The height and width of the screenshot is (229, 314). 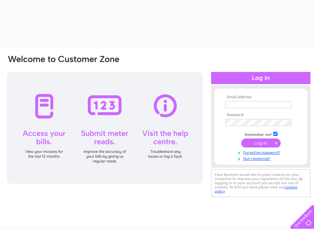 I want to click on a: Forgotten password?, so click(x=261, y=152).